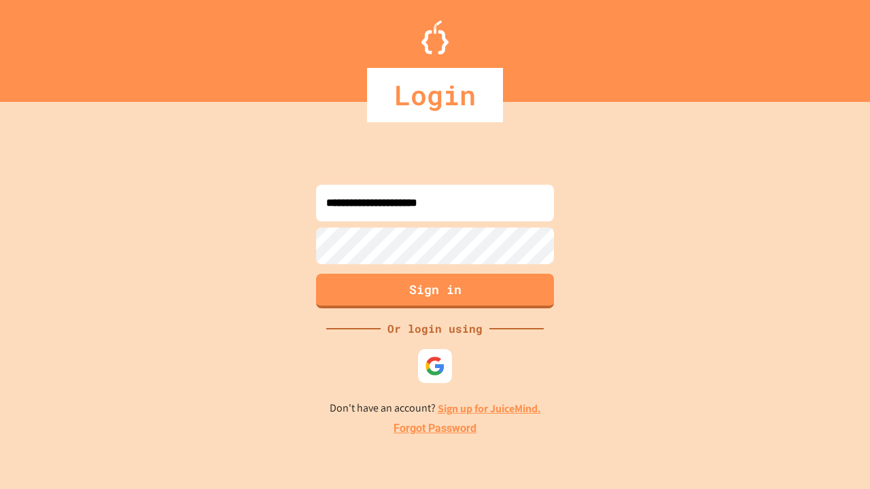 Image resolution: width=870 pixels, height=489 pixels. Describe the element at coordinates (435, 366) in the screenshot. I see `img: google-icon.svg` at that location.